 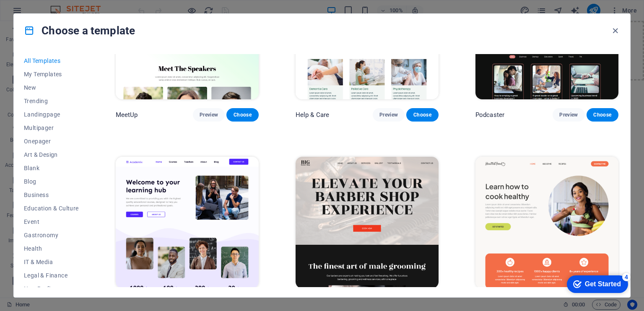 What do you see at coordinates (328, 43) in the screenshot?
I see `span: Paste clipboard` at bounding box center [328, 43].